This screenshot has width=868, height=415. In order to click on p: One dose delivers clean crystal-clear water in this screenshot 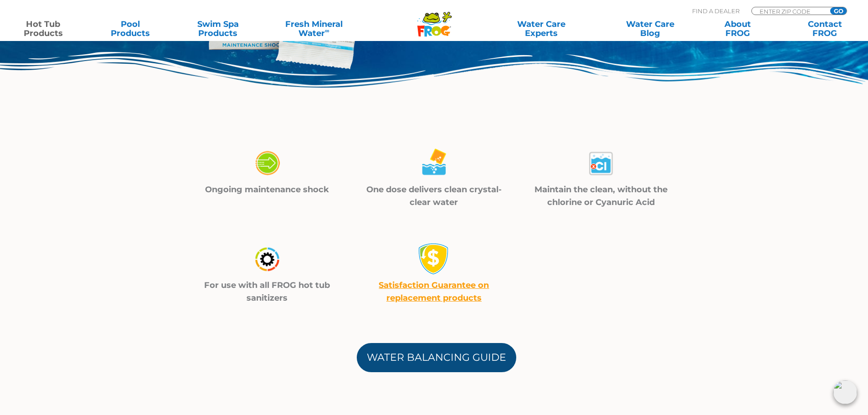, I will do `click(434, 196)`.